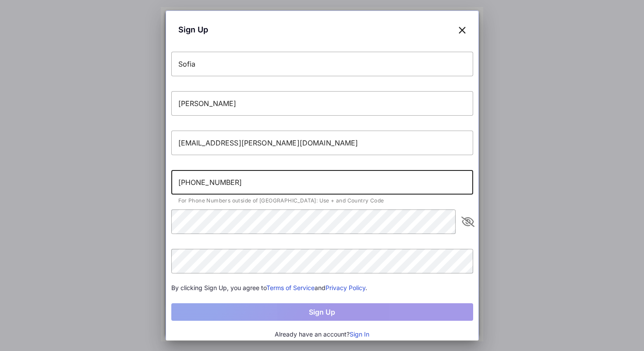  What do you see at coordinates (322, 334) in the screenshot?
I see `div: Already have an account?` at bounding box center [322, 334].